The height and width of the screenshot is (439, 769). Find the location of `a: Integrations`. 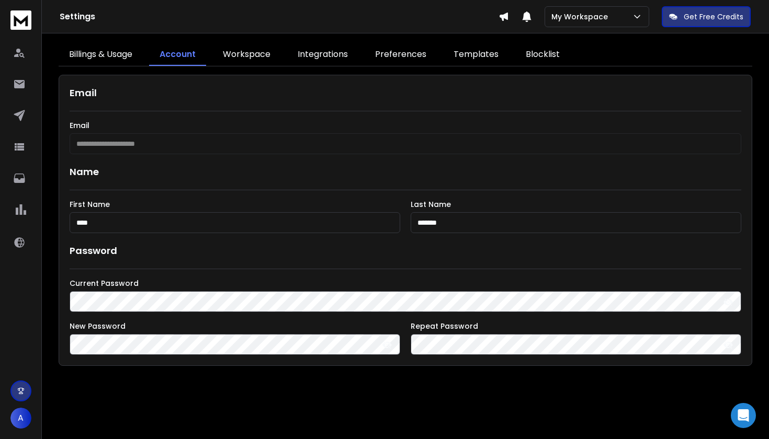

a: Integrations is located at coordinates (323, 55).